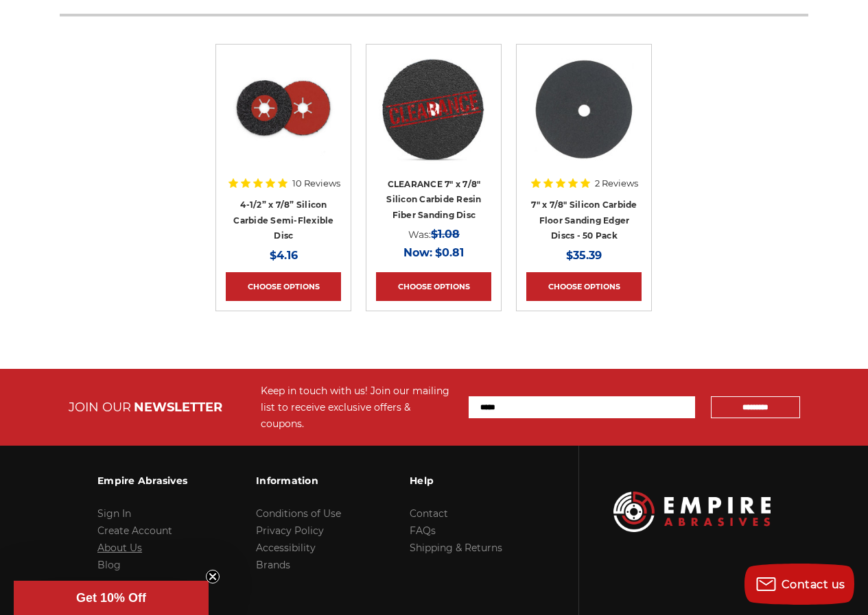 The width and height of the screenshot is (868, 615). I want to click on h3: Empire Abrasives, so click(142, 481).